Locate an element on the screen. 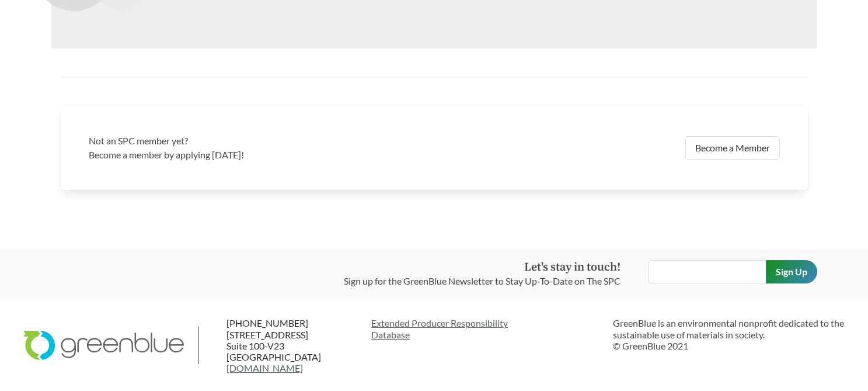 This screenshot has width=868, height=391. p: GreenBlue is an environmental nonprofit dedicated to the sustainable use of materials in society.... is located at coordinates (728, 334).